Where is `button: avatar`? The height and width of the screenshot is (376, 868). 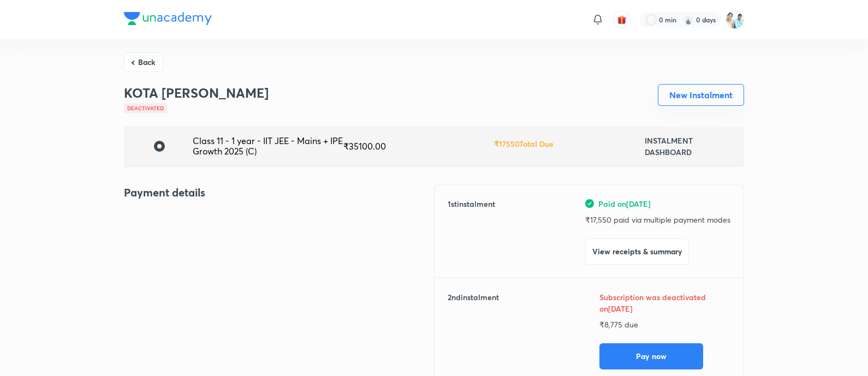 button: avatar is located at coordinates (622, 20).